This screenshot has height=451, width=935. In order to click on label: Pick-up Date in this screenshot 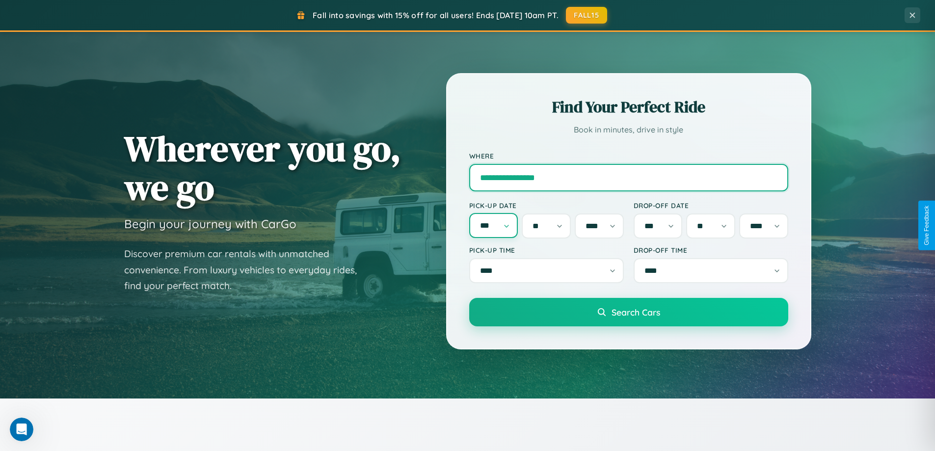, I will do `click(546, 205)`.